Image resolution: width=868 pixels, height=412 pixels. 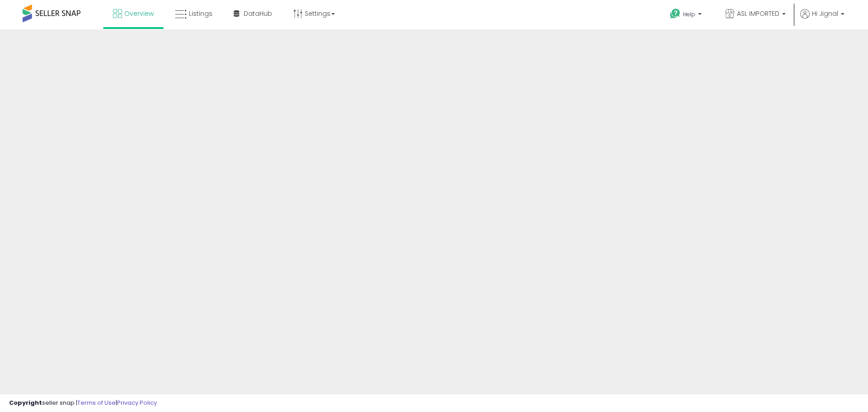 I want to click on span: Hi Jignal, so click(x=825, y=13).